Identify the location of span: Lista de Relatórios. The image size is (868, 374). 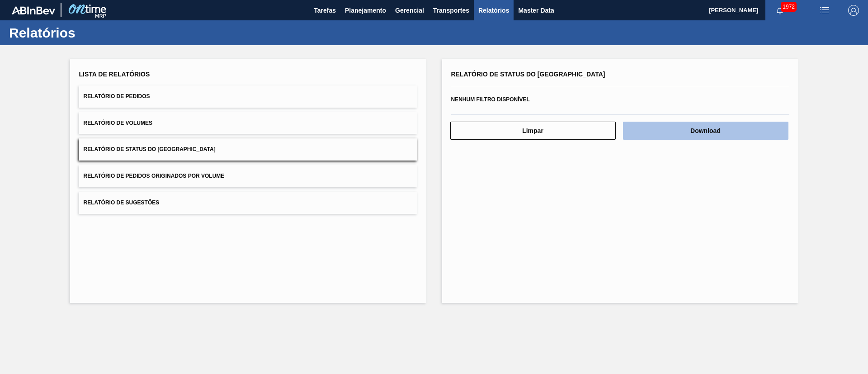
(114, 74).